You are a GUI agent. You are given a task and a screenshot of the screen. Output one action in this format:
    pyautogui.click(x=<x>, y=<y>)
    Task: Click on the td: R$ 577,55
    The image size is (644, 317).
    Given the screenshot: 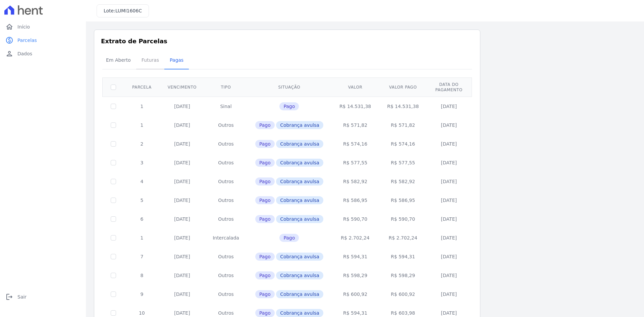 What is the action you would take?
    pyautogui.click(x=402, y=163)
    